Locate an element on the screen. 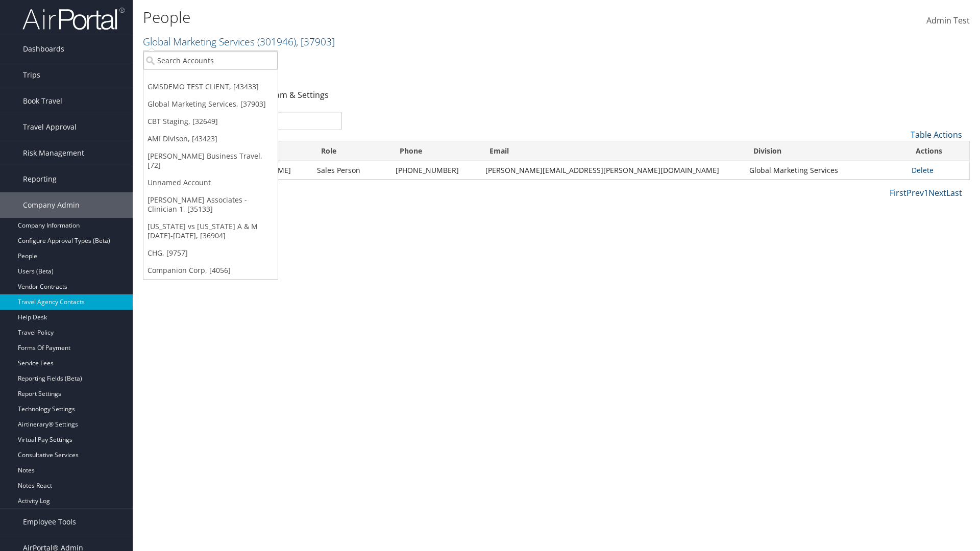  th: Email: activate to sort column ascending is located at coordinates (612, 151).